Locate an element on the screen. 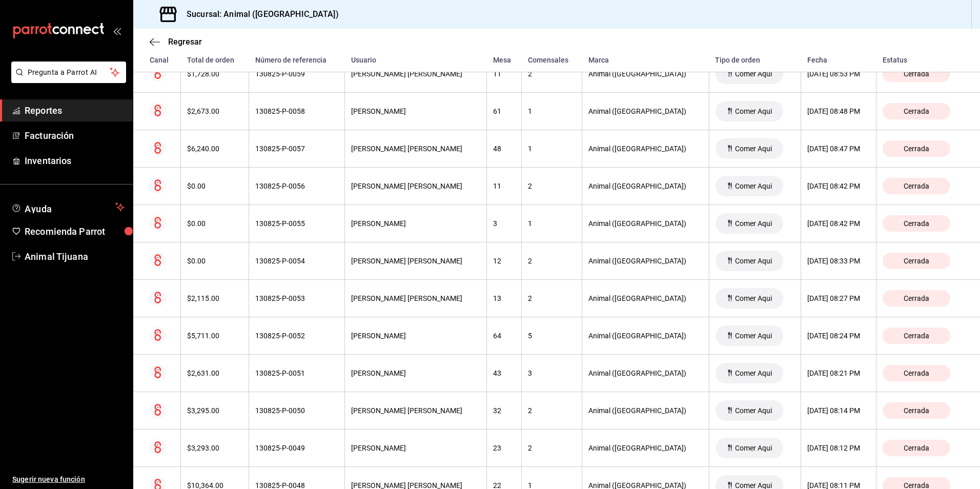  div: 130825-P-0051 is located at coordinates (297, 374).